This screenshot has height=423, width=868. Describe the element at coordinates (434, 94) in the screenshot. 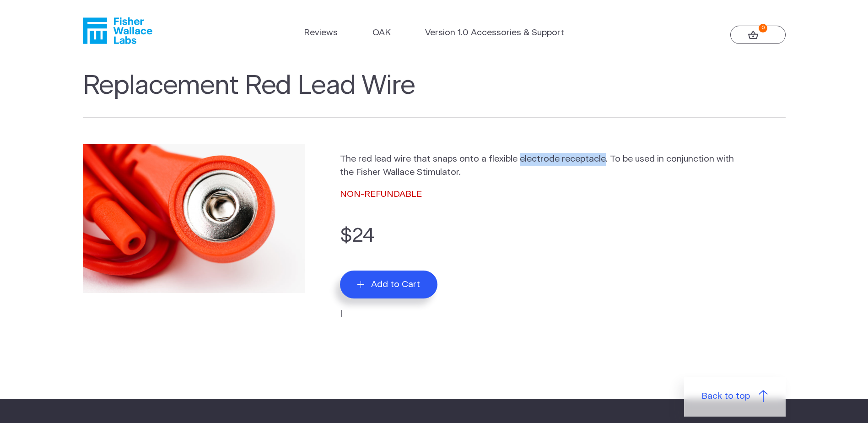

I see `h1: Replacement Red Lead Wire` at that location.